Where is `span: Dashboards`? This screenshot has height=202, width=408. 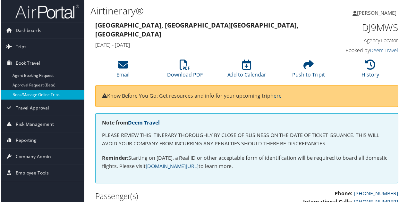 span: Dashboards is located at coordinates (27, 31).